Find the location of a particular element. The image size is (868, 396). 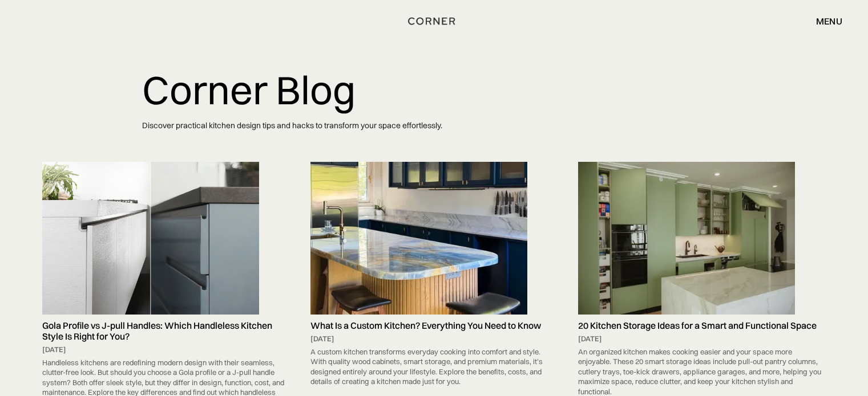

a: home is located at coordinates (434, 21).